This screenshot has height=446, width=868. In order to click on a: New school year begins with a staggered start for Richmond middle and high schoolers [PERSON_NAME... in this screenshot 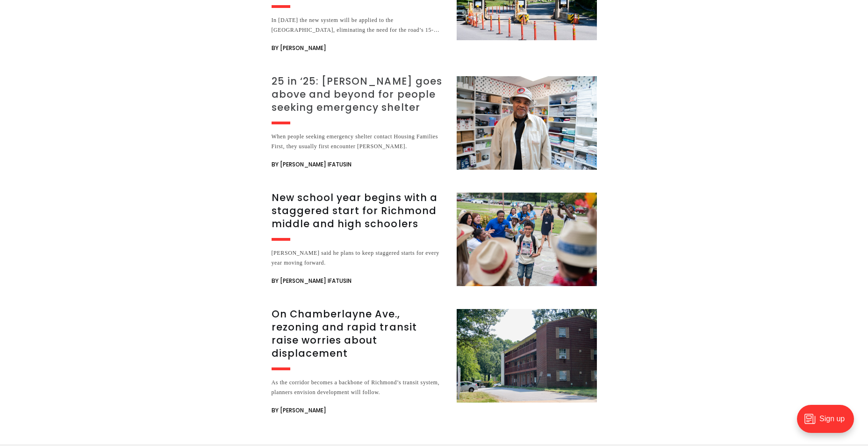, I will do `click(434, 239)`.